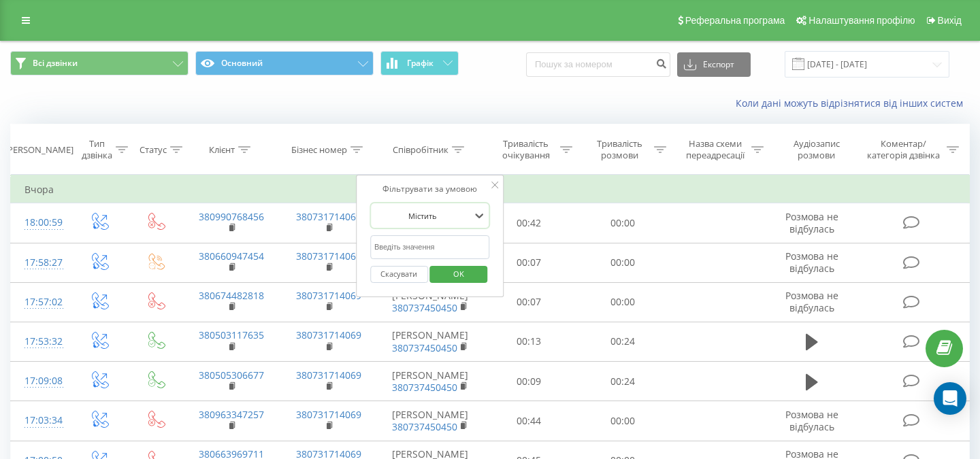 The image size is (980, 459). What do you see at coordinates (430, 189) in the screenshot?
I see `div: Фільтрувати за умовою` at bounding box center [430, 189].